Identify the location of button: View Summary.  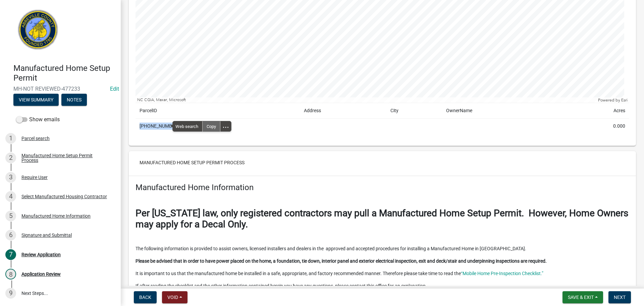
(36, 100).